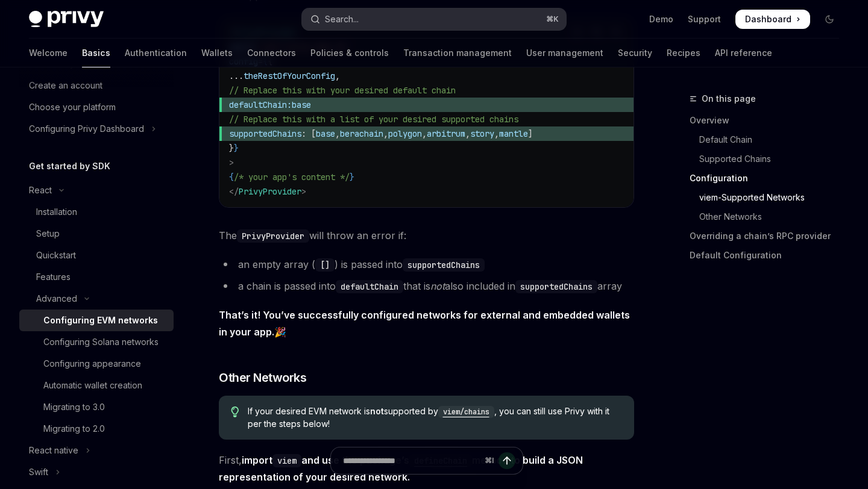 This screenshot has height=489, width=868. I want to click on button: Toggle dark mode, so click(829, 19).